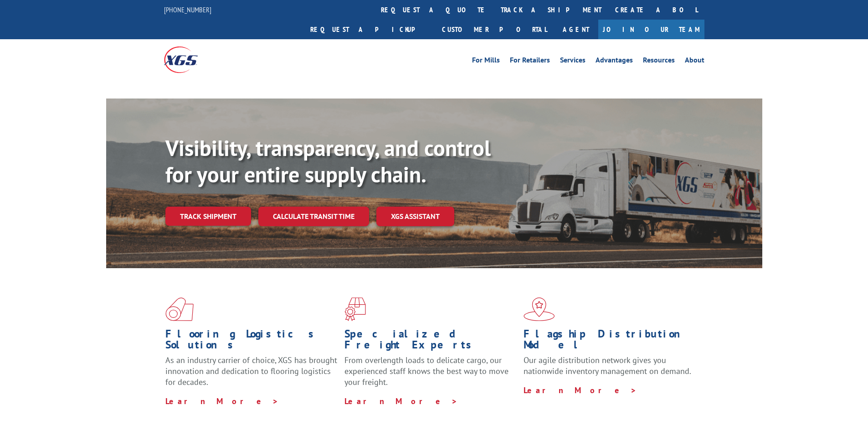 This screenshot has width=868, height=431. I want to click on a: For Retailers, so click(531, 61).